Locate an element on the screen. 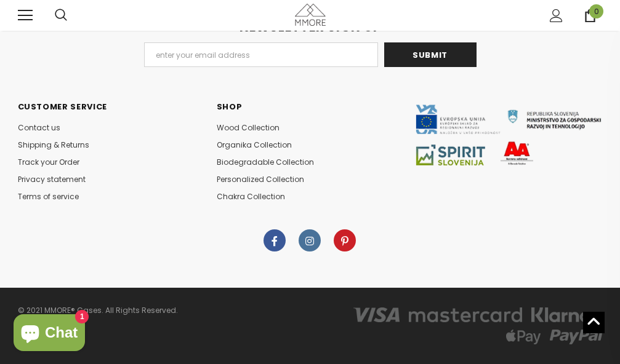 Image resolution: width=620 pixels, height=364 pixels. a: Shipping & Returns is located at coordinates (53, 145).